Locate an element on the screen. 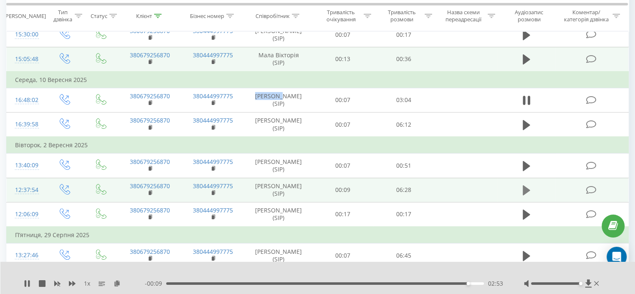  td: 06:12 is located at coordinates (404, 124).